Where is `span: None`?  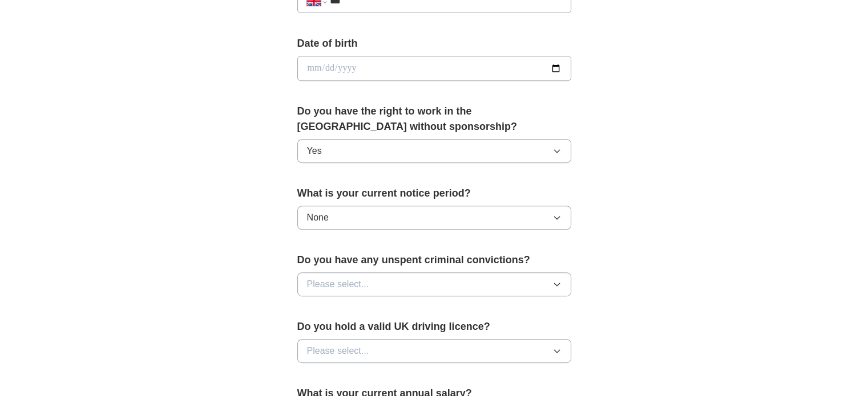
span: None is located at coordinates (318, 218).